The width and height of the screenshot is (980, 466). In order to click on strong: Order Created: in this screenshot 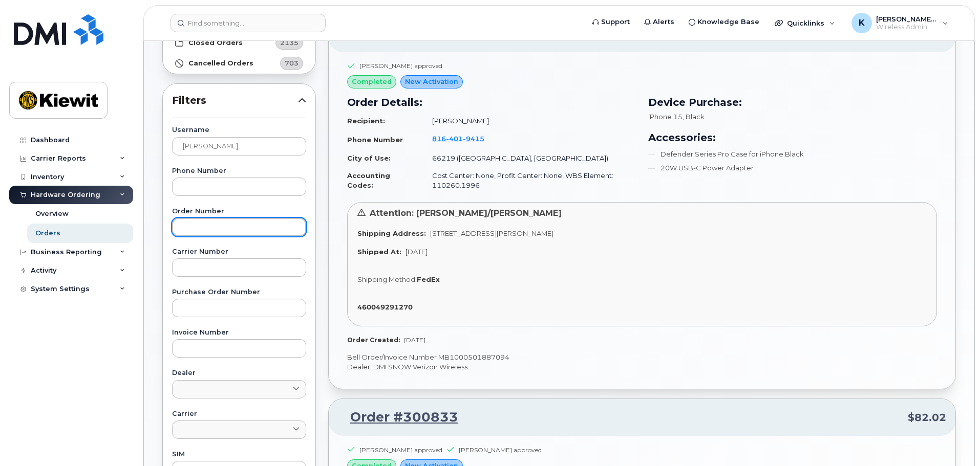, I will do `click(373, 340)`.